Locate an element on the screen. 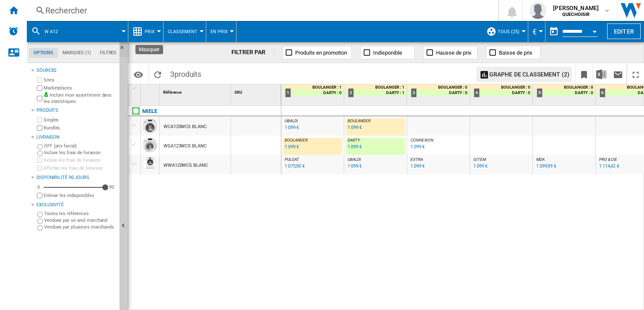  div: Classement is located at coordinates (185, 31).